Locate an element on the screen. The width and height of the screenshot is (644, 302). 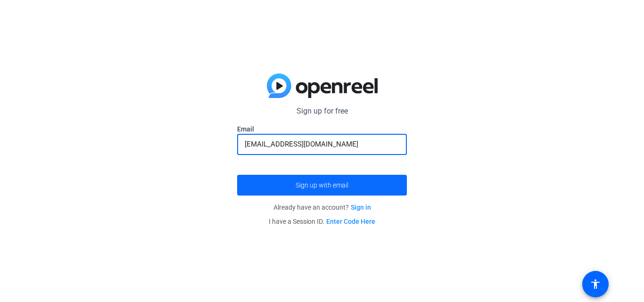
img: blue-gradient.svg is located at coordinates (322, 86).